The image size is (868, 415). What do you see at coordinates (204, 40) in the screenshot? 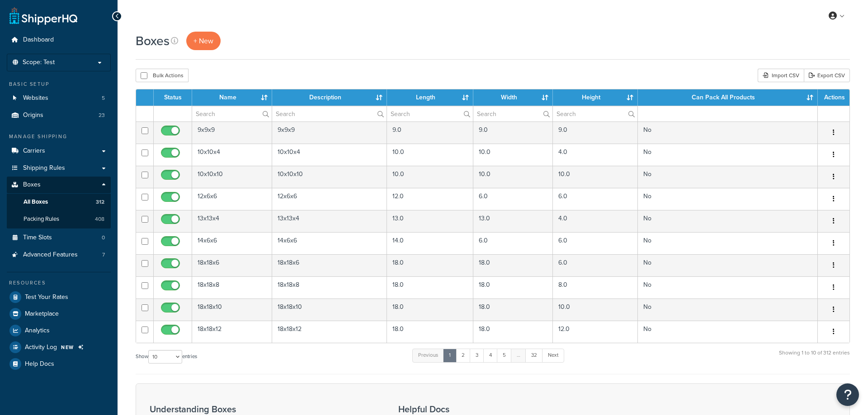
I see `span: + New` at bounding box center [204, 40].